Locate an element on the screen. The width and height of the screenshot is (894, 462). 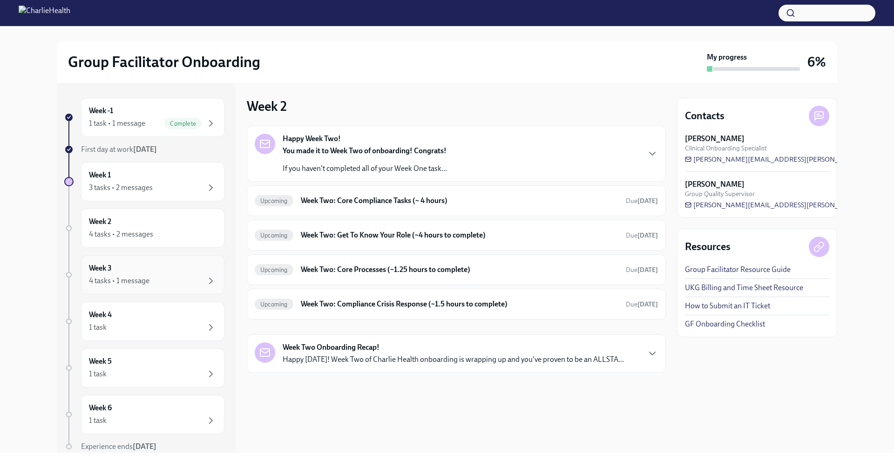
a: Week -11 task • 1 messageComplete is located at coordinates (144, 117).